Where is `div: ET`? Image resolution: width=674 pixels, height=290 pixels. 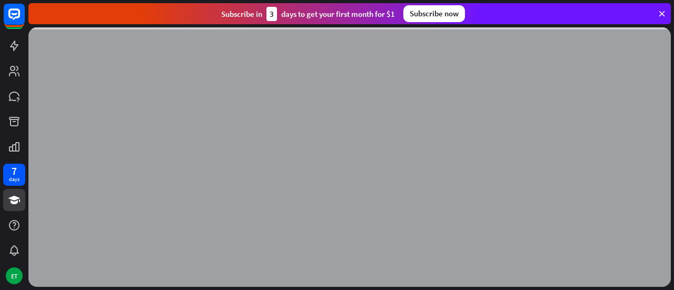
div: ET is located at coordinates (14, 276).